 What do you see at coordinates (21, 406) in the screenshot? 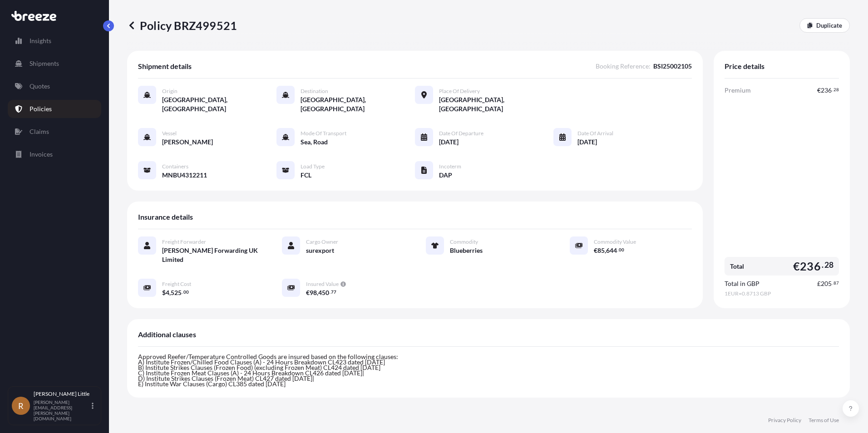
I see `span: R` at bounding box center [21, 406].